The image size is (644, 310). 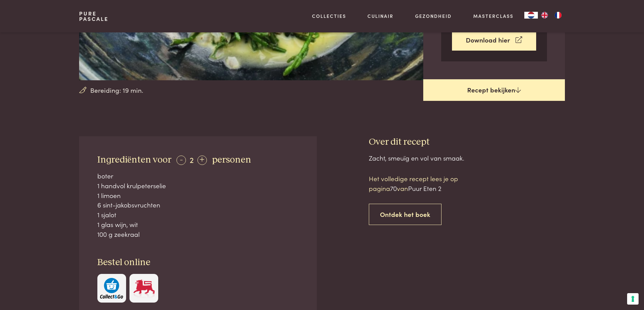 What do you see at coordinates (433, 16) in the screenshot?
I see `a: Gezondheid` at bounding box center [433, 16].